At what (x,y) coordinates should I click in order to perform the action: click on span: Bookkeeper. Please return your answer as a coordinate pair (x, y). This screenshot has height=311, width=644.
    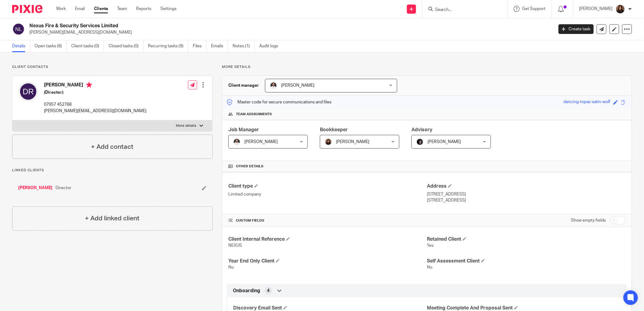
    Looking at the image, I should click on (334, 130).